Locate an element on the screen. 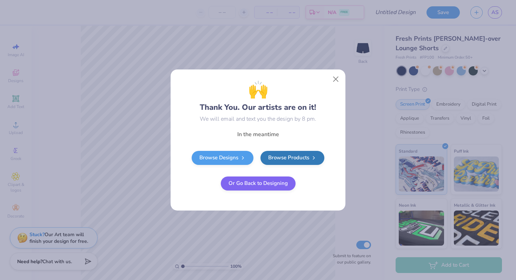 The image size is (516, 280). span: In the meantime is located at coordinates (258, 134).